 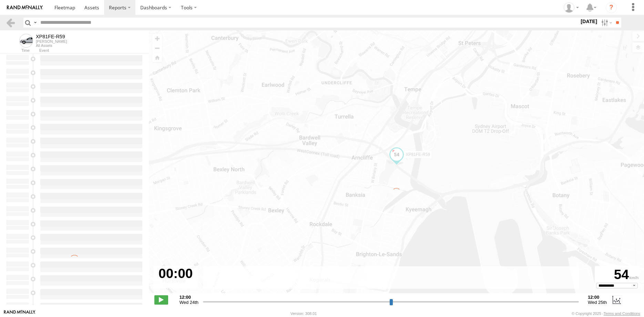 What do you see at coordinates (35, 23) in the screenshot?
I see `label: Search Query` at bounding box center [35, 23].